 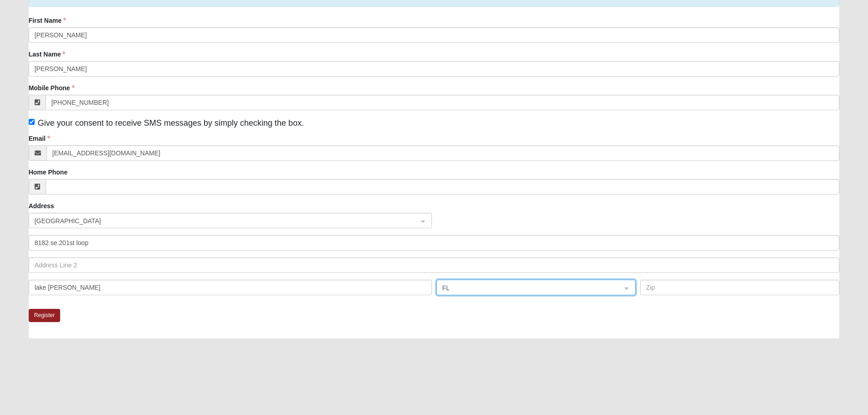 I want to click on span: Give your consent to receive SMS messages by simply checking the box., so click(x=171, y=123).